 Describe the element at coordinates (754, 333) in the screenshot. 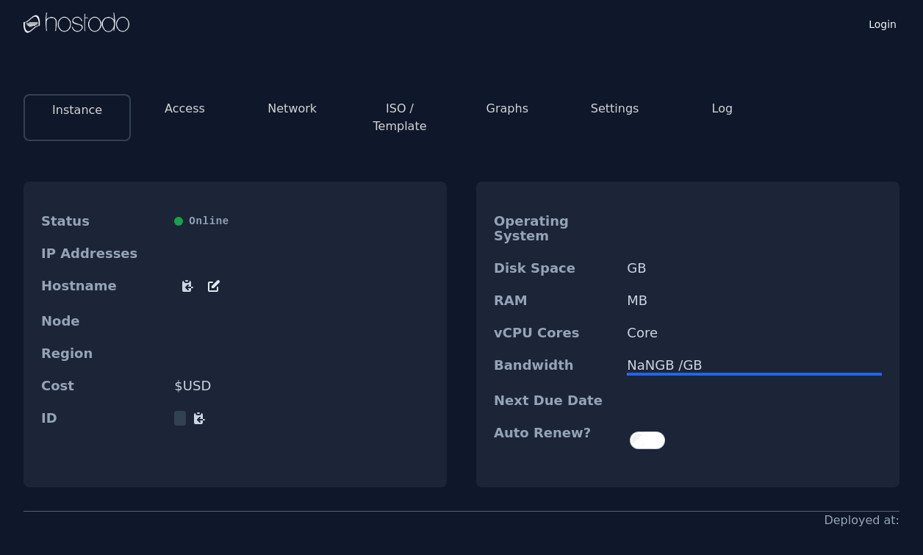

I see `dd: Core` at that location.